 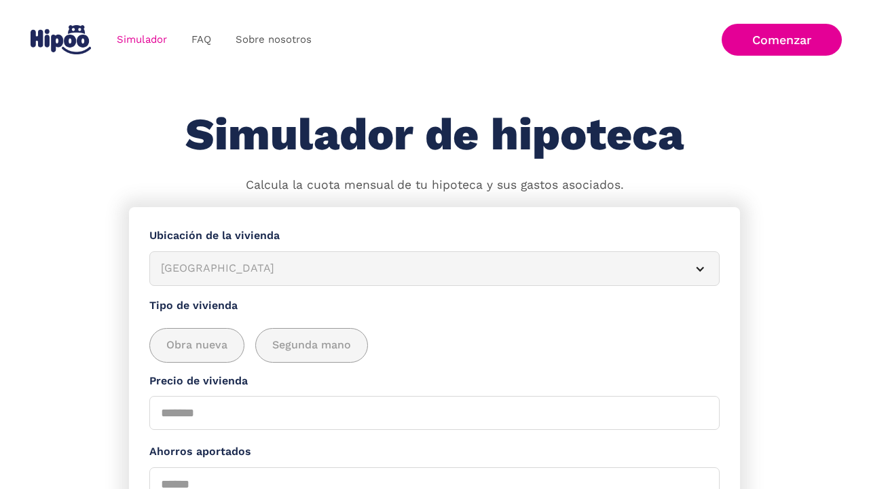 What do you see at coordinates (434, 305) in the screenshot?
I see `label: Tipo de vivienda` at bounding box center [434, 305].